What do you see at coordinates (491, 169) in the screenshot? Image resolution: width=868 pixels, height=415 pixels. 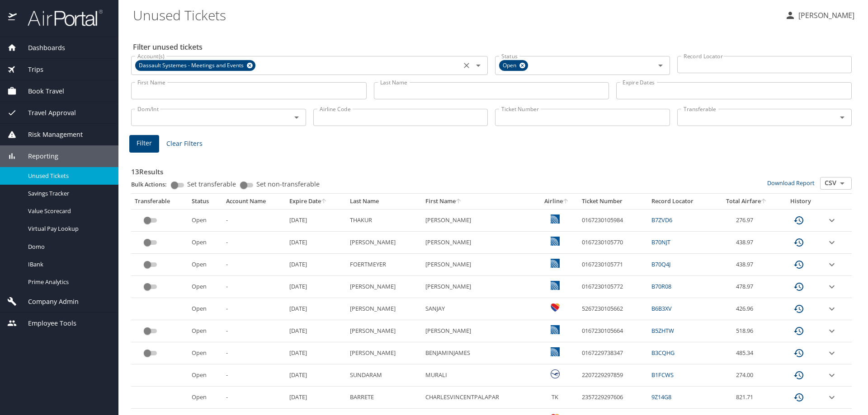 I see `h3: 13 Results` at bounding box center [491, 169].